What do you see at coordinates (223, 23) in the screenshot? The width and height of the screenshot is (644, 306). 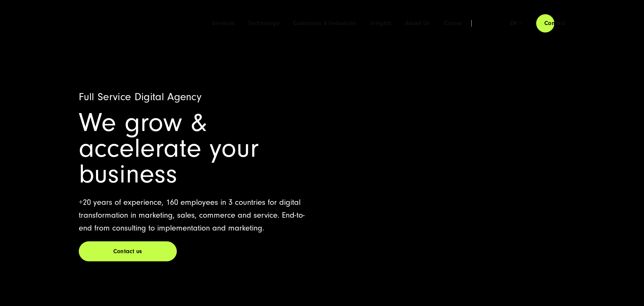 I see `a: Services` at bounding box center [223, 23].